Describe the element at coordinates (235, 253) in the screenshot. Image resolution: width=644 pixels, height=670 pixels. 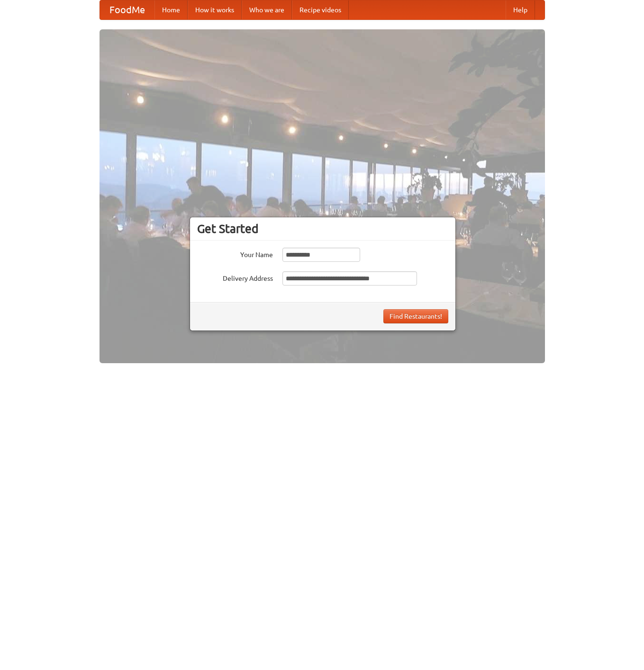
I see `label: Your Name` at that location.